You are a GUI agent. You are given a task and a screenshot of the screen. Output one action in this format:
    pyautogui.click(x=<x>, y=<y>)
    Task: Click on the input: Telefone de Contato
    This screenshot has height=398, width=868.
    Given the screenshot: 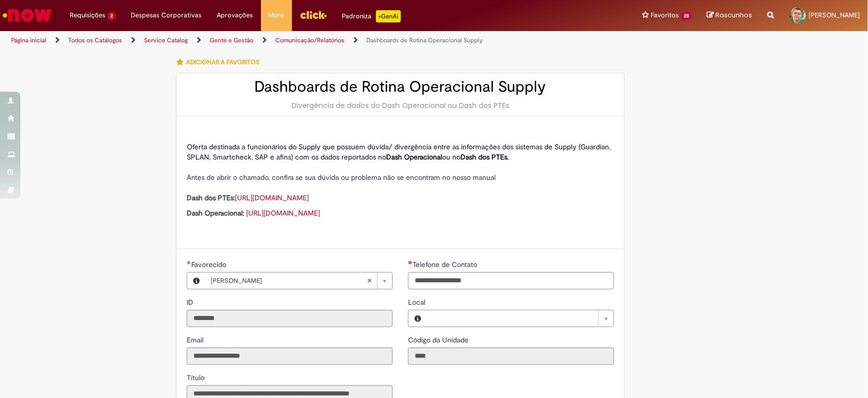 What is the action you would take?
    pyautogui.click(x=511, y=280)
    